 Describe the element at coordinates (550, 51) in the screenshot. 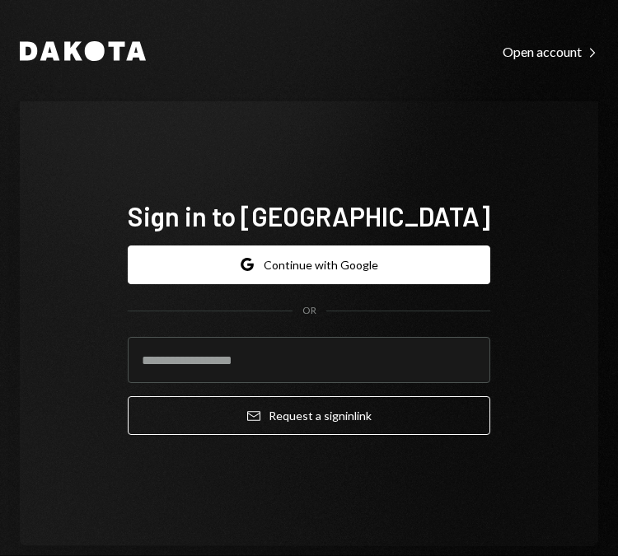

I see `a: Open account` at that location.